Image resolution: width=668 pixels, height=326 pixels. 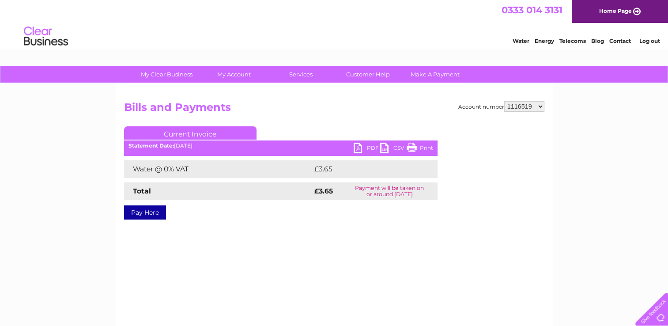 What do you see at coordinates (142, 191) in the screenshot?
I see `strong: Total` at bounding box center [142, 191].